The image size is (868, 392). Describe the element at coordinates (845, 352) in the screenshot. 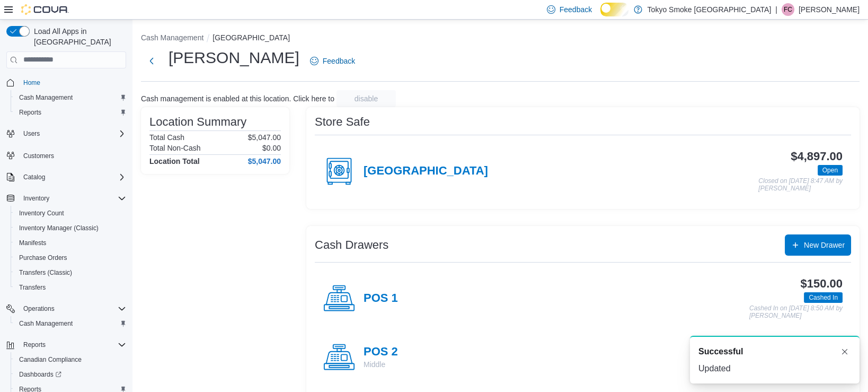

I see `button: Dismiss toast` at that location.